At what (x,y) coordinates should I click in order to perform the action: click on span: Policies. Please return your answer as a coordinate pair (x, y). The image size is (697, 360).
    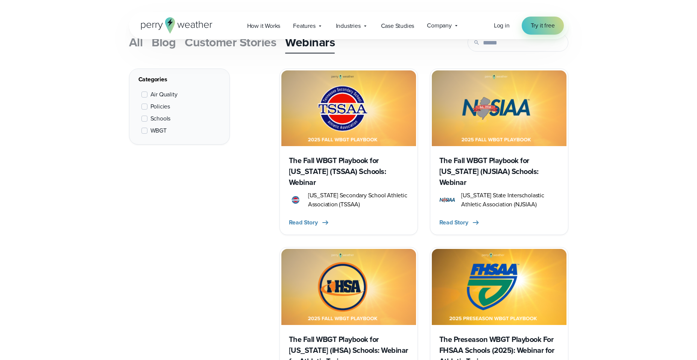
    Looking at the image, I should click on (160, 106).